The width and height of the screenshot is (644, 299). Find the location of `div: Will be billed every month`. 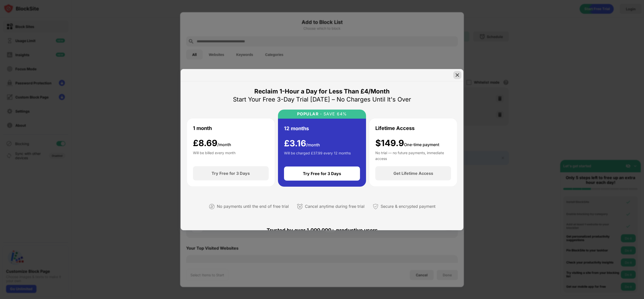

div: Will be billed every month is located at coordinates (214, 155).